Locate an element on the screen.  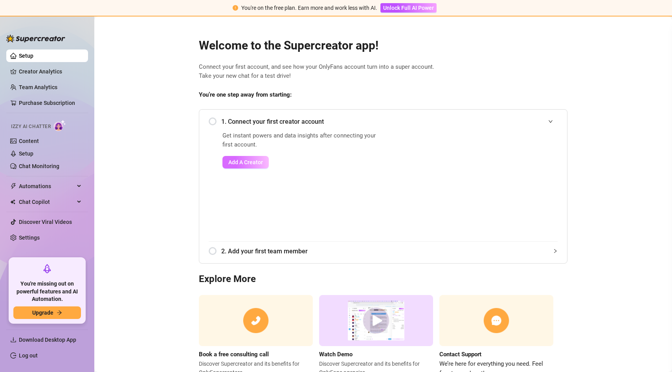
img: consulting call is located at coordinates (256, 321).